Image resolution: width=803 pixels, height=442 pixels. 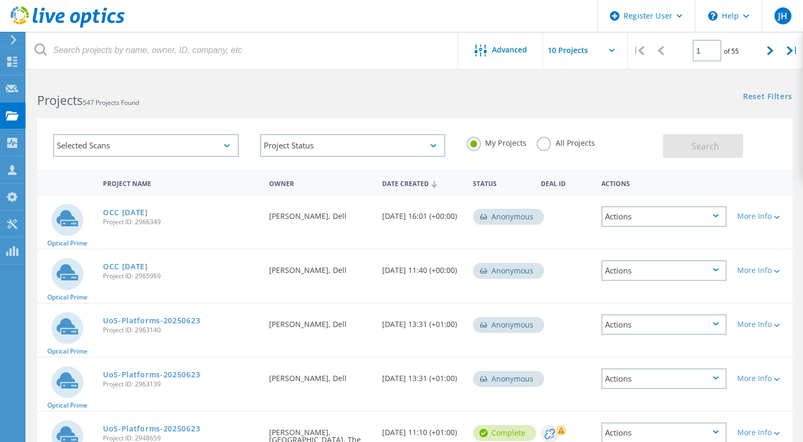 What do you see at coordinates (731, 51) in the screenshot?
I see `span: of 55` at bounding box center [731, 51].